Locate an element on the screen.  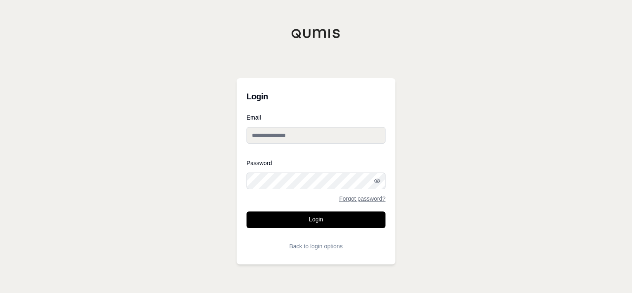
label: Email is located at coordinates (316, 118).